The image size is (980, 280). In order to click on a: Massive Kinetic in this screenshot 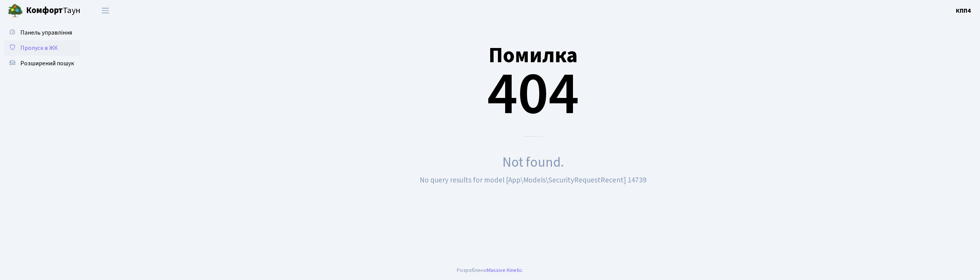, I will do `click(505, 270)`.